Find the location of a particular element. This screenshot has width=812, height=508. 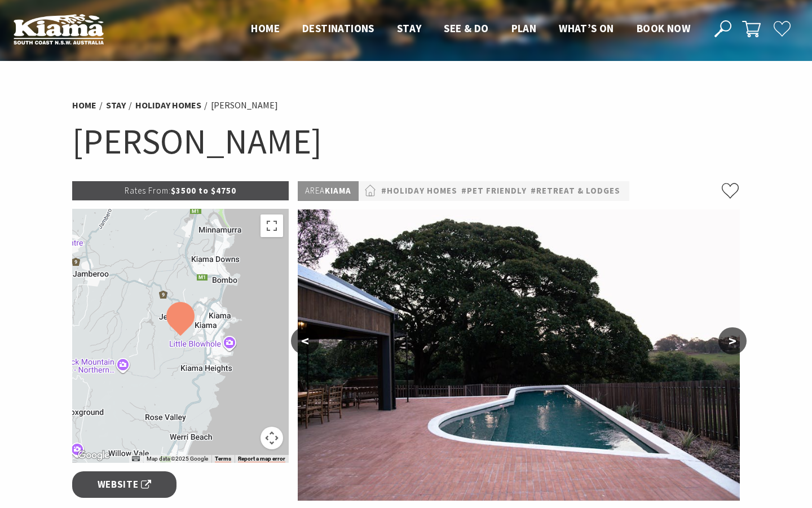

a: Report a map error is located at coordinates (262, 459).